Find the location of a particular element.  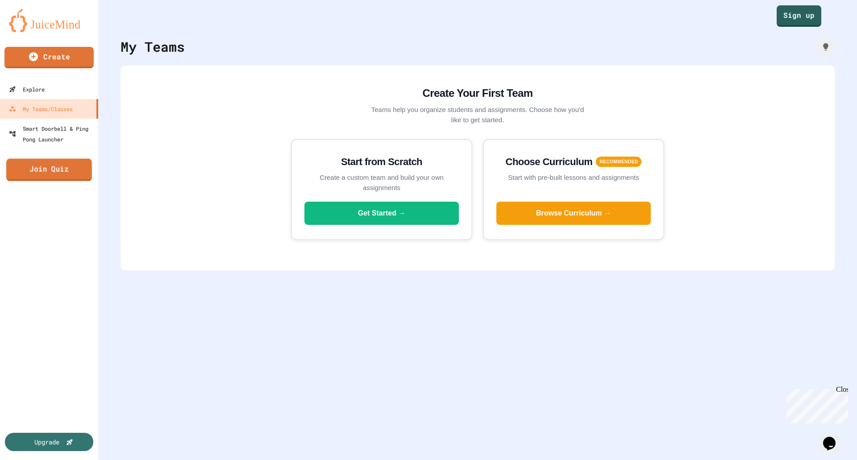

button: Get Started → is located at coordinates (382, 213).